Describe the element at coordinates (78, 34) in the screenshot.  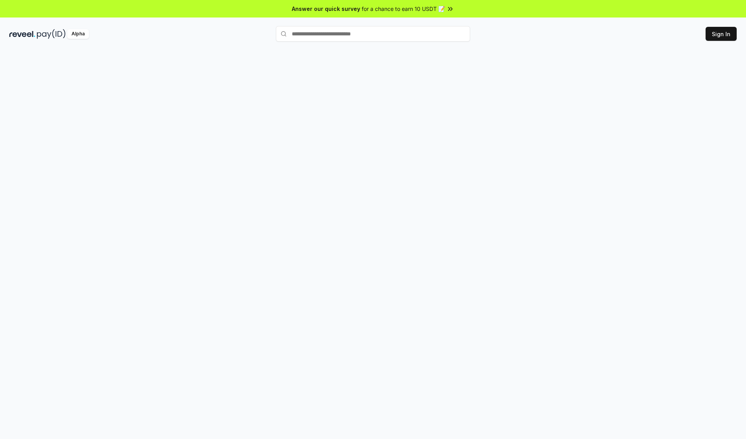
I see `div: Alpha` at that location.